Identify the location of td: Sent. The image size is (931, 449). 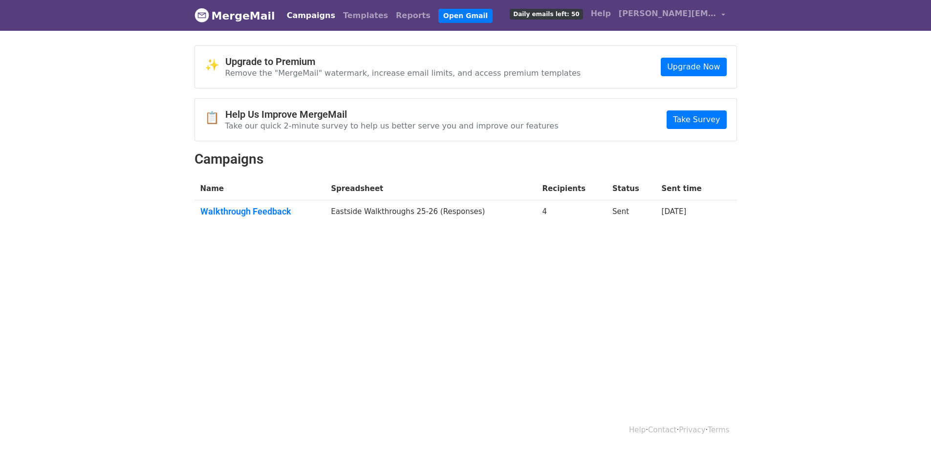
(631, 213).